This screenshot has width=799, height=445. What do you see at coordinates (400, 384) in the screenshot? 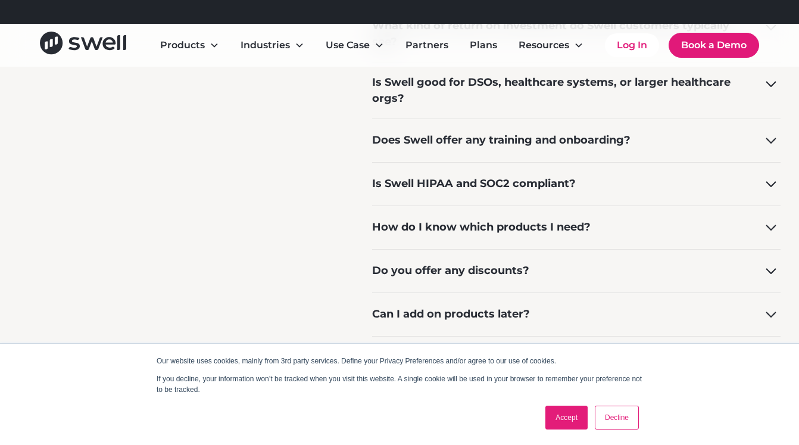
I see `p: If you decline, your information won’t be tracked when you visit this website. A single cookie wi...` at bounding box center [400, 384].